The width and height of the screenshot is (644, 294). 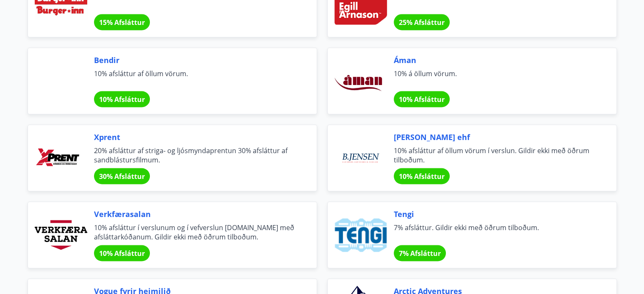 I want to click on span: 20% afsláttur af striga- og ljósmyndaprentun 30% afsláttur af sandblástursfilmum., so click(x=195, y=155).